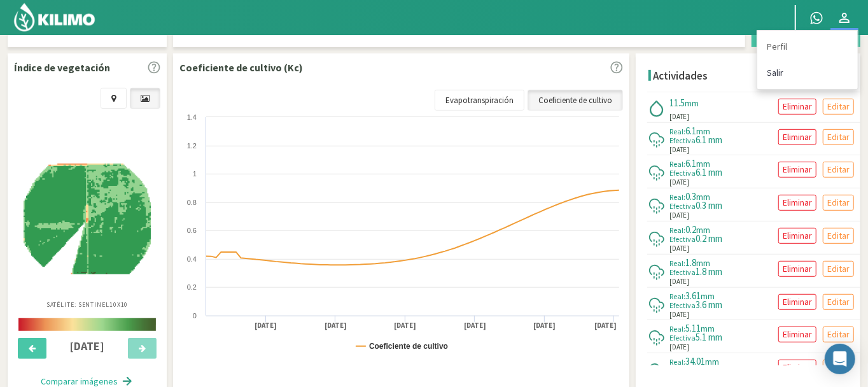  What do you see at coordinates (690, 196) in the screenshot?
I see `span: 0.3` at bounding box center [690, 196].